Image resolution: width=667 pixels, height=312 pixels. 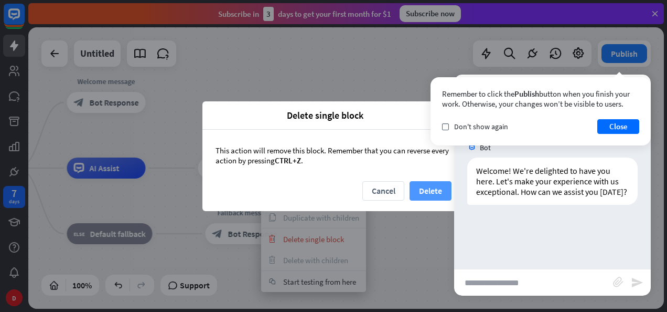 What do you see at coordinates (485, 147) in the screenshot?
I see `span: Bot` at bounding box center [485, 147].